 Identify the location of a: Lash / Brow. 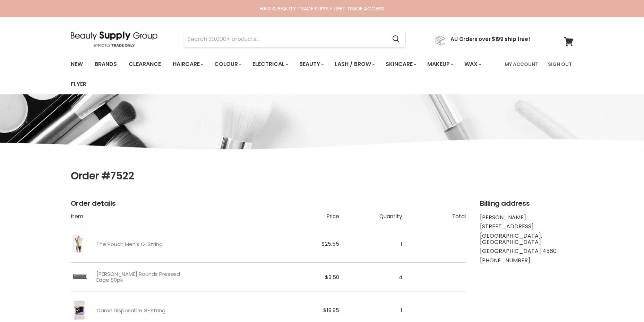
(354, 64).